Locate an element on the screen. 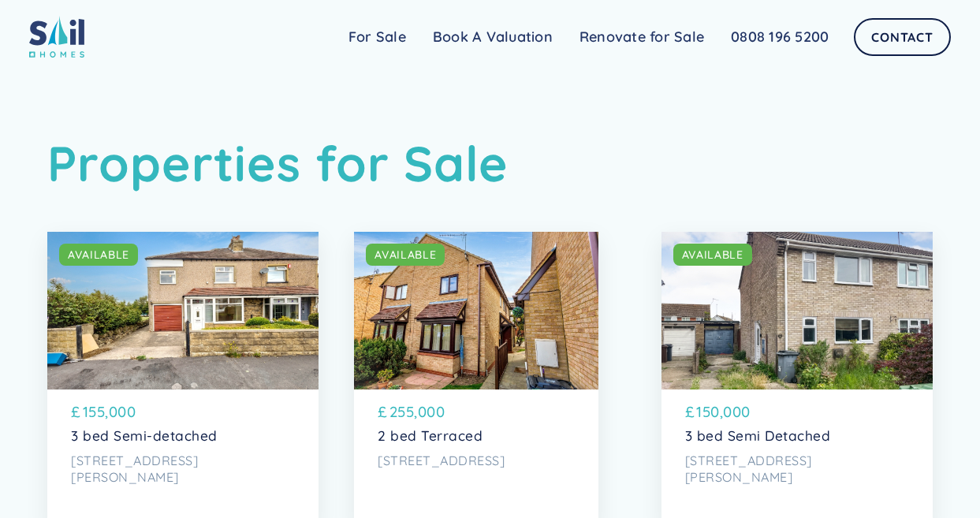 The image size is (980, 518). h1: Properties for Sale is located at coordinates (490, 163).